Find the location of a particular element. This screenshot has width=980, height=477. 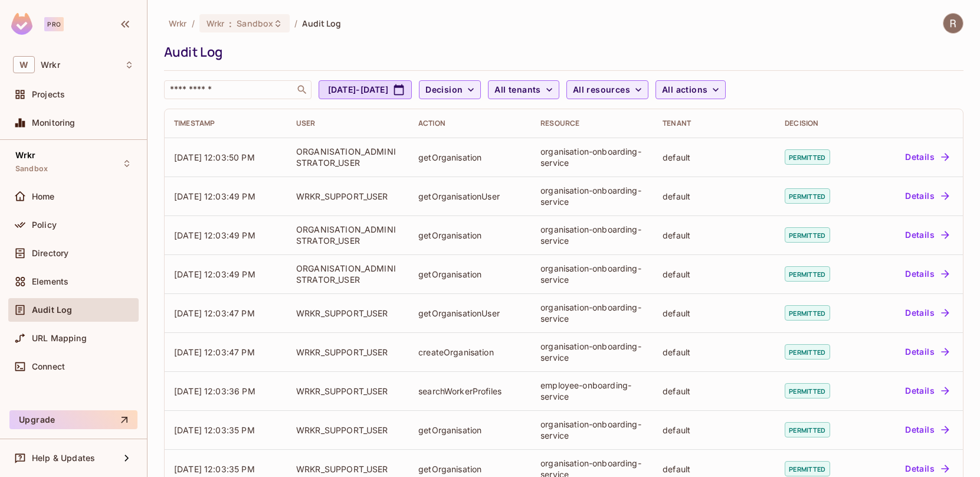

button: All actions is located at coordinates (690, 90).